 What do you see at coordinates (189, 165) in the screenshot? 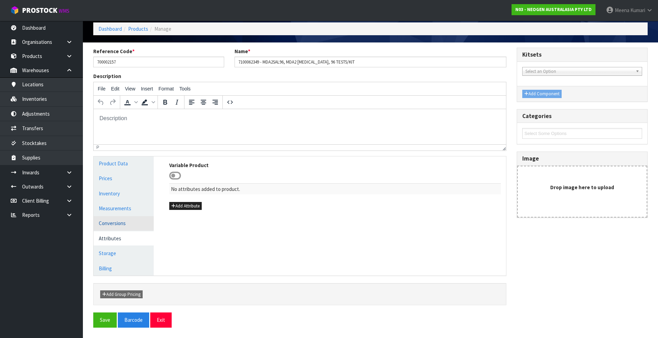
I see `label: Variable Product` at bounding box center [189, 165].